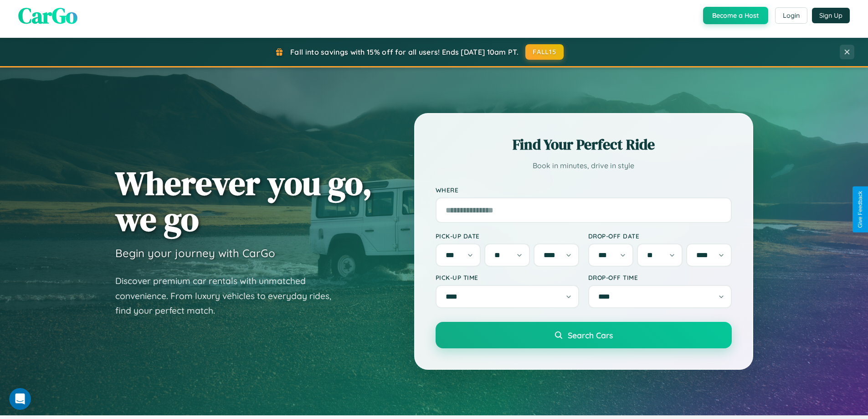  I want to click on button: Sign Up, so click(831, 15).